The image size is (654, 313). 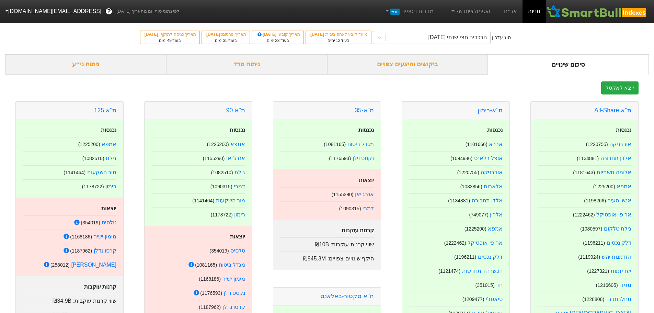 I want to click on a: הזדמנות יהש, so click(x=616, y=256).